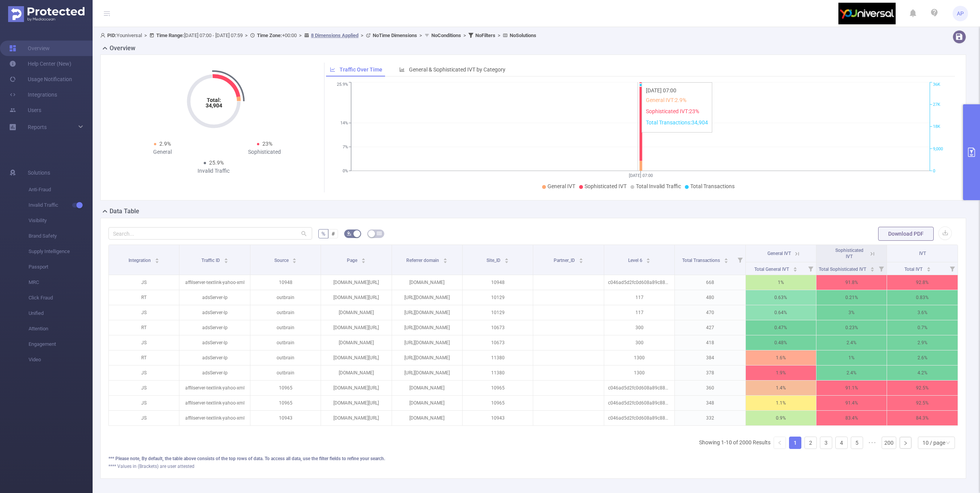  What do you see at coordinates (922, 343) in the screenshot?
I see `p: 2.9%` at bounding box center [922, 343].